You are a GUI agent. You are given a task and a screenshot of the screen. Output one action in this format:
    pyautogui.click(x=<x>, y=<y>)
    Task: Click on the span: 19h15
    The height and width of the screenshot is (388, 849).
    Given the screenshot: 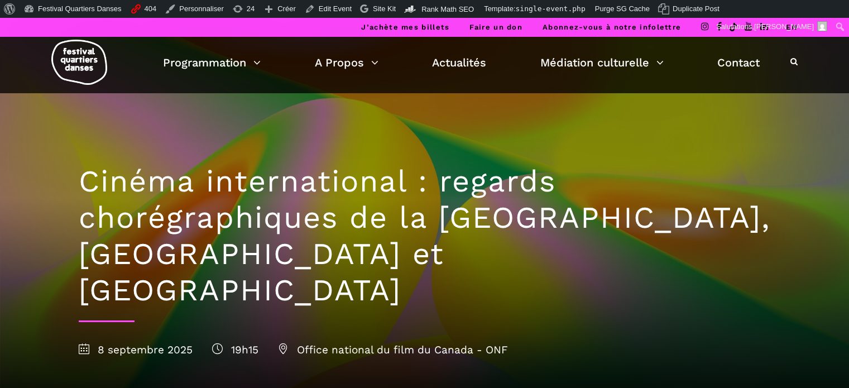 What is the action you would take?
    pyautogui.click(x=235, y=349)
    